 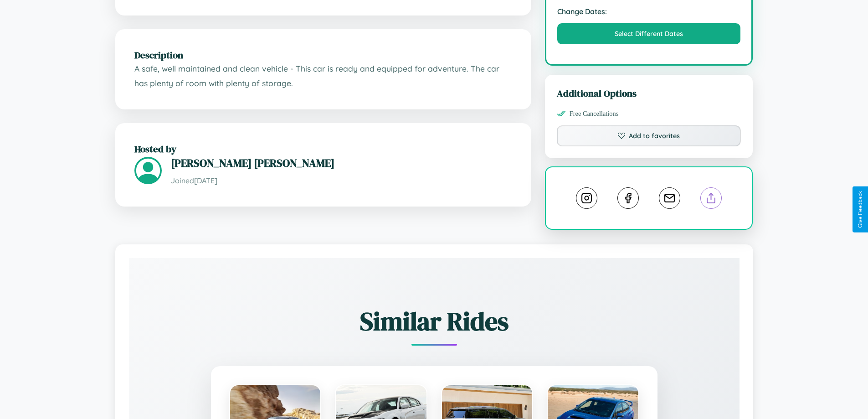 I want to click on h2: Hosted by, so click(x=323, y=149).